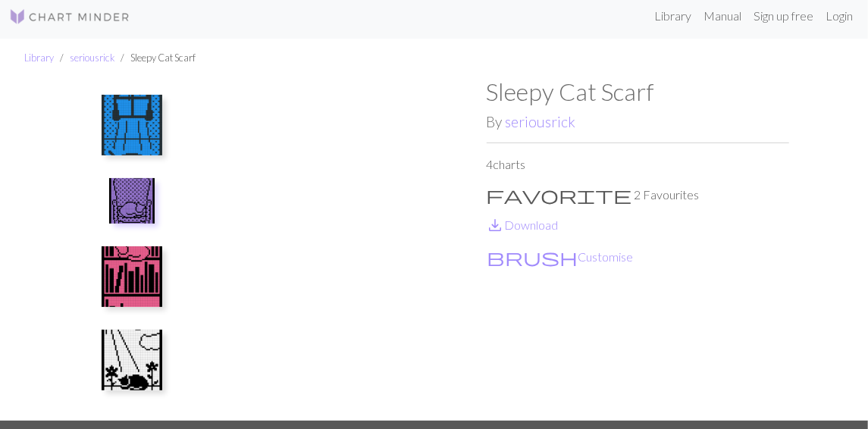  Describe the element at coordinates (132, 277) in the screenshot. I see `img: Bookshelf` at that location.